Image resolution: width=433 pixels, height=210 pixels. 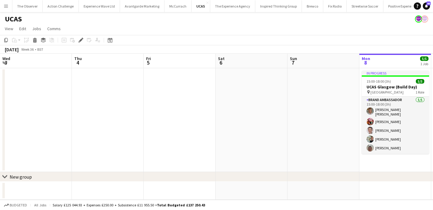 I want to click on button: Inspired Thinking Group, so click(x=279, y=6).